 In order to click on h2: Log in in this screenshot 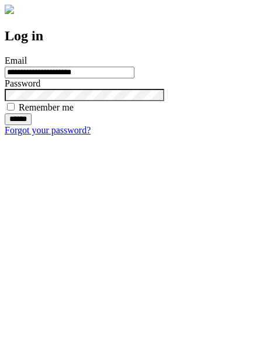, I will do `click(132, 36)`.